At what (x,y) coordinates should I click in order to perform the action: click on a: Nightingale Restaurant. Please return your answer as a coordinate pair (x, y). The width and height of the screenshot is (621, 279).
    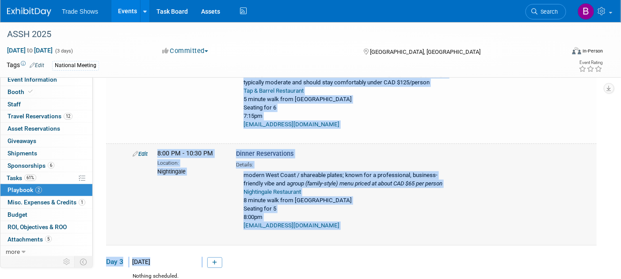
    Looking at the image, I should click on (272, 192).